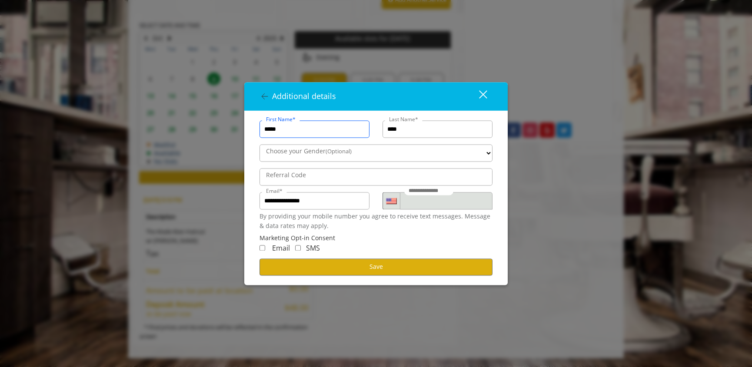 The image size is (752, 367). What do you see at coordinates (281, 249) in the screenshot?
I see `span: Email` at bounding box center [281, 249].